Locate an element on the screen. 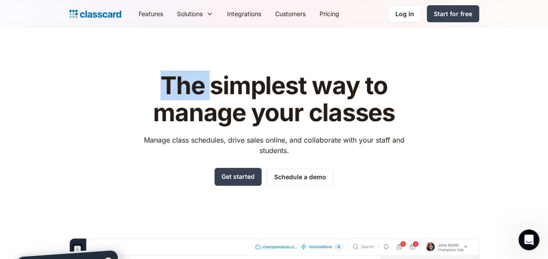 Image resolution: width=548 pixels, height=259 pixels. a: Features is located at coordinates (151, 14).